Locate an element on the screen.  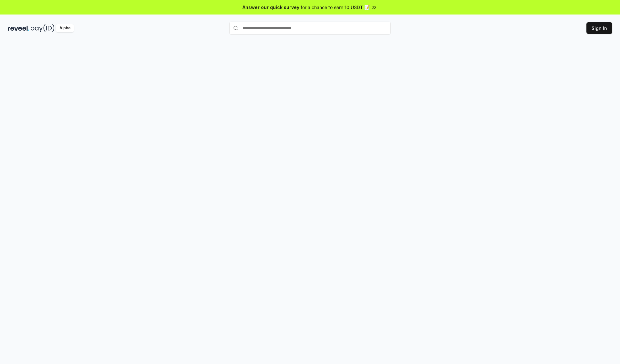
img: reveel_dark is located at coordinates (19, 28).